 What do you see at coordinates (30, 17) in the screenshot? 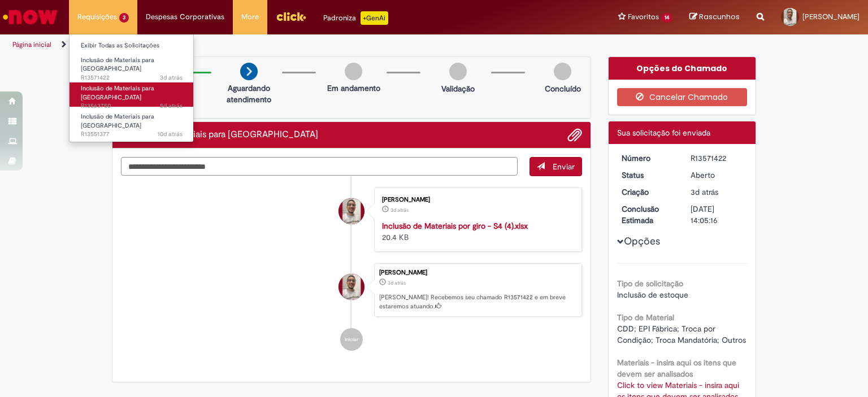
I see `img: ServiceNow` at bounding box center [30, 17].